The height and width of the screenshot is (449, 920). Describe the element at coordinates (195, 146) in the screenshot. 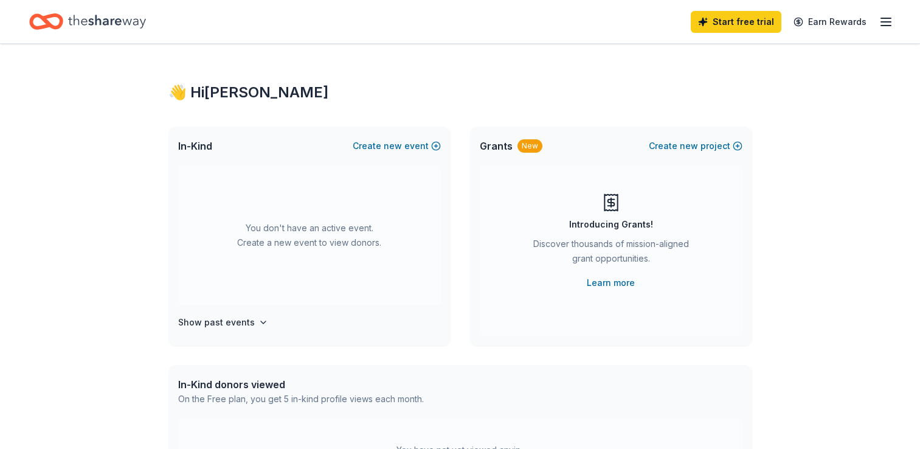

I see `span: In-Kind` at that location.